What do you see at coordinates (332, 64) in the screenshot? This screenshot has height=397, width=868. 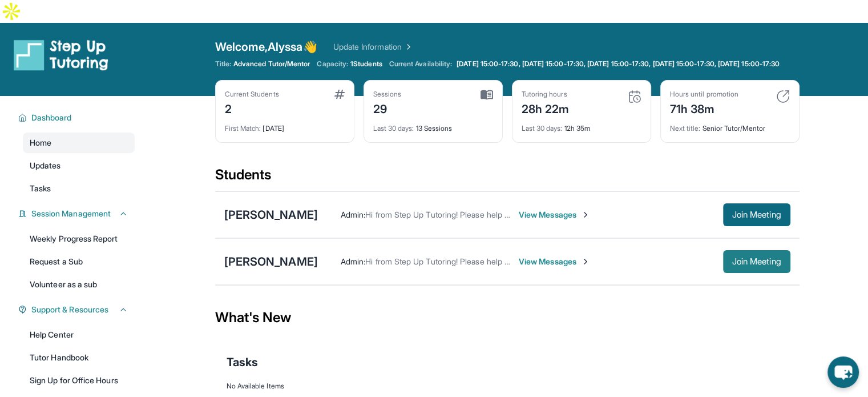 I see `span: Capacity:` at bounding box center [332, 64].